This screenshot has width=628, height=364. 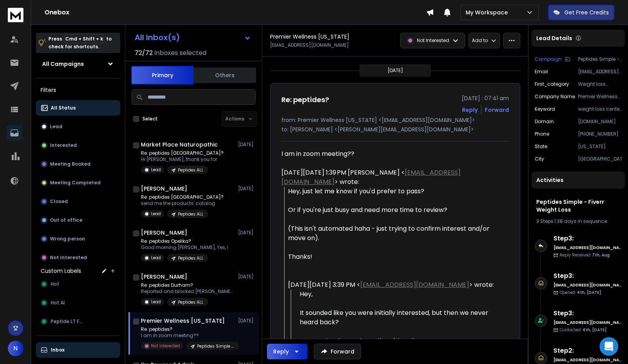 What do you see at coordinates (78, 202) in the screenshot?
I see `button: Closed` at bounding box center [78, 202].